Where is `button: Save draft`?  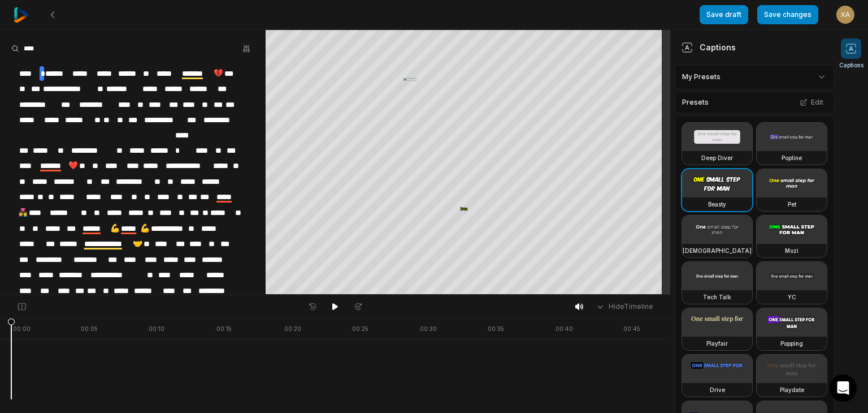
button: Save draft is located at coordinates (724, 15).